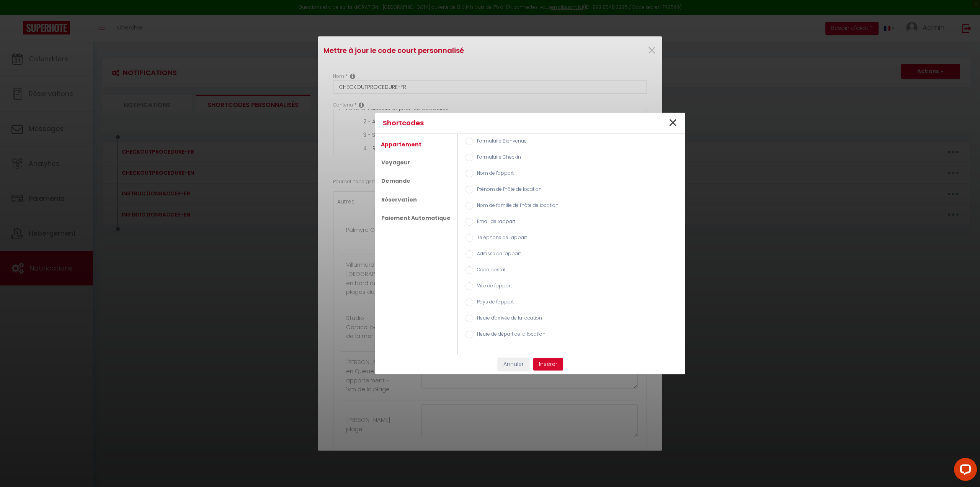  I want to click on a: Appartement, so click(402, 144).